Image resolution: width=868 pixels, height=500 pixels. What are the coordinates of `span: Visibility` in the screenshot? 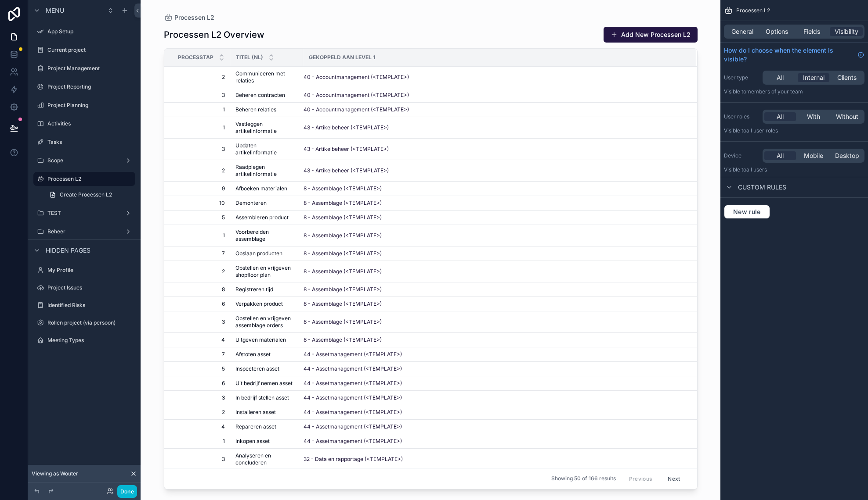 It's located at (847, 31).